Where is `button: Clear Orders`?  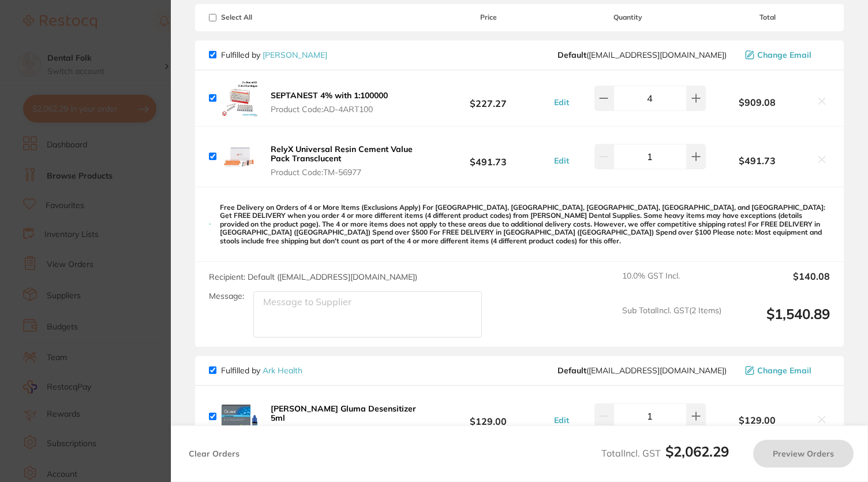 button: Clear Orders is located at coordinates (214, 454).